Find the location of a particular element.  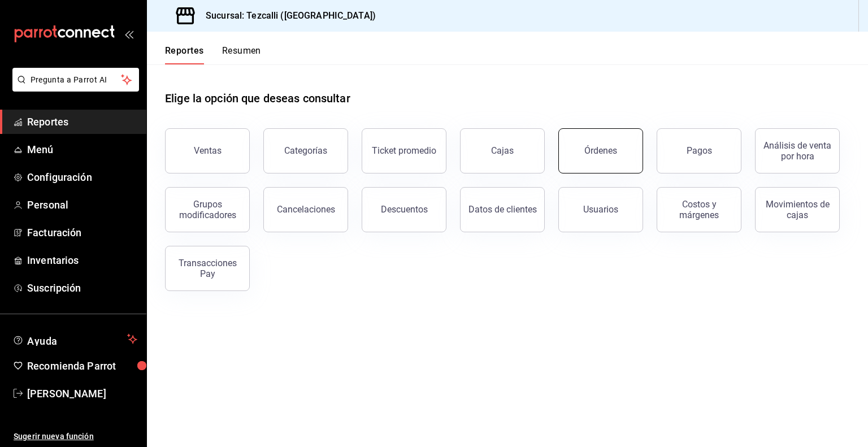

button: Ticket promedio is located at coordinates (404, 151).